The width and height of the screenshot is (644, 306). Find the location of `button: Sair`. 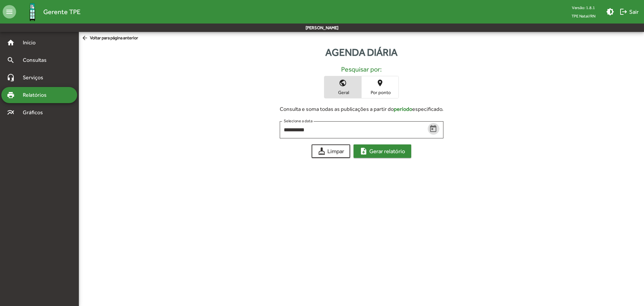

button: Sair is located at coordinates (629, 12).